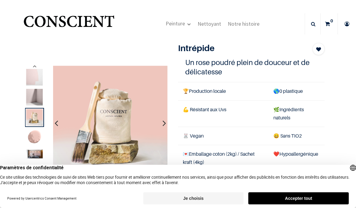 The image size is (356, 208). Describe the element at coordinates (223, 91) in the screenshot. I see `td: Production locale` at that location.